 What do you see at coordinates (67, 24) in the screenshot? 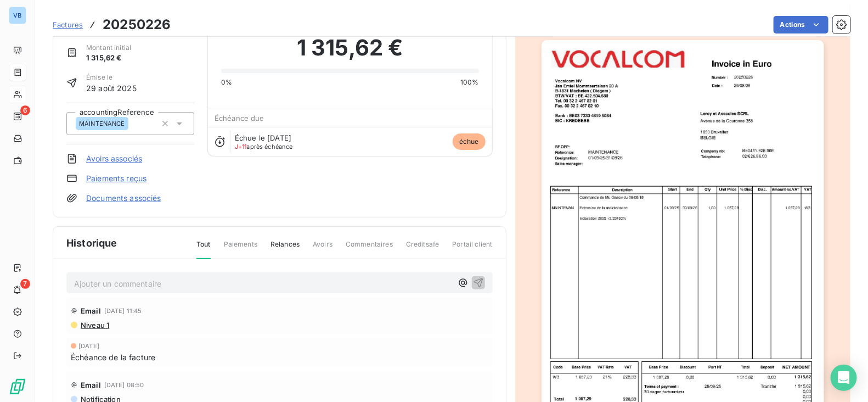
I see `span: Factures` at bounding box center [67, 24].